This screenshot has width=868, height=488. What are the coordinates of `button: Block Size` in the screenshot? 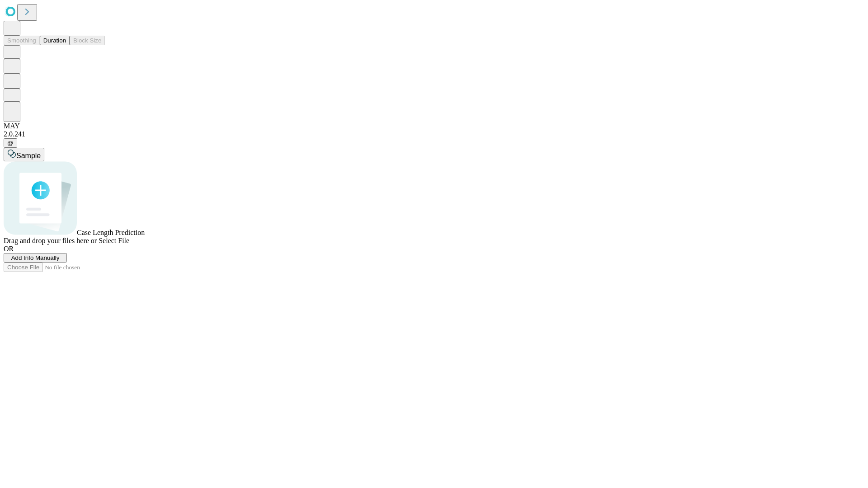 It's located at (88, 40).